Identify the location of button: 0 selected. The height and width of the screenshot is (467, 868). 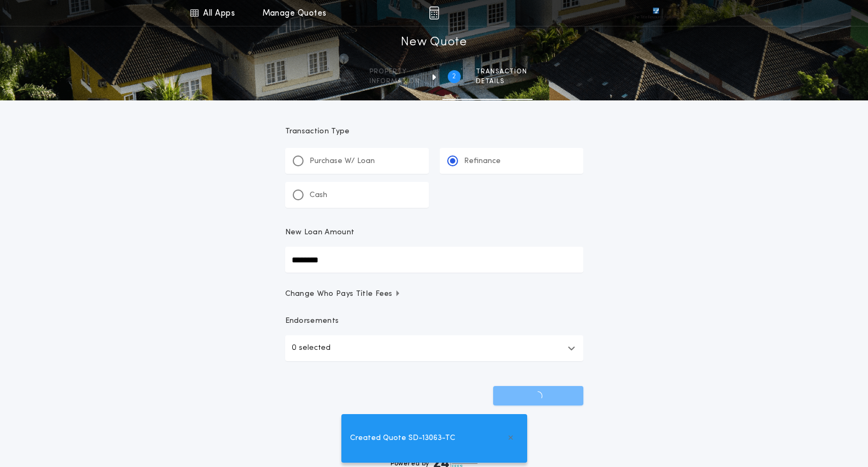
(434, 348).